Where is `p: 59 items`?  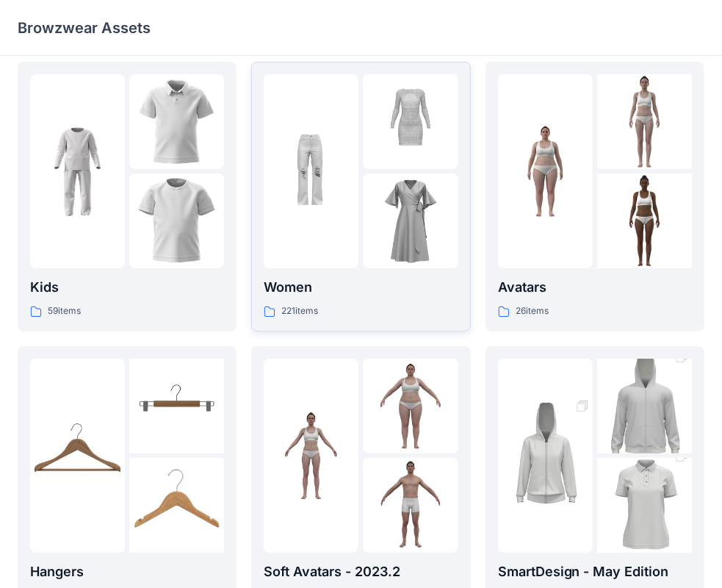
p: 59 items is located at coordinates (64, 311).